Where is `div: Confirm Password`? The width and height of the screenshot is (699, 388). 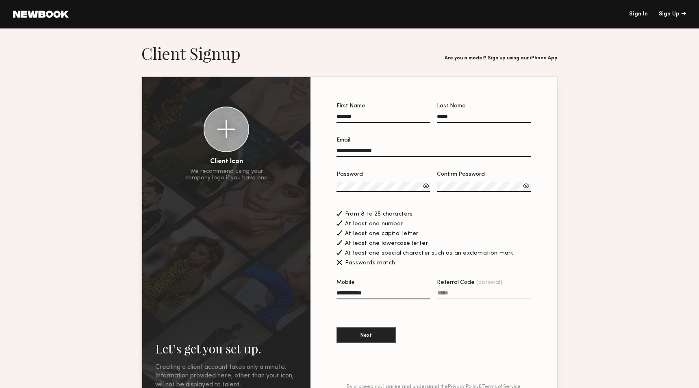 div: Confirm Password is located at coordinates (484, 174).